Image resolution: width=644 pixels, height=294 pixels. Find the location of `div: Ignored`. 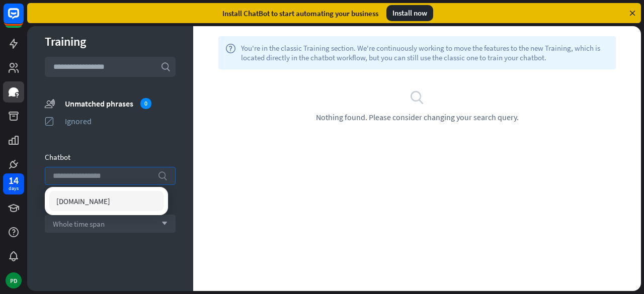

div: Ignored is located at coordinates (120, 121).